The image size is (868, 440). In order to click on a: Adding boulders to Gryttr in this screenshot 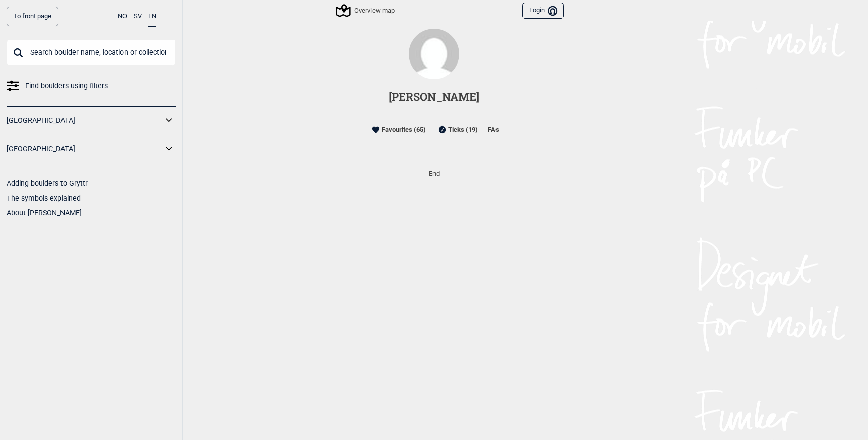, I will do `click(47, 183)`.